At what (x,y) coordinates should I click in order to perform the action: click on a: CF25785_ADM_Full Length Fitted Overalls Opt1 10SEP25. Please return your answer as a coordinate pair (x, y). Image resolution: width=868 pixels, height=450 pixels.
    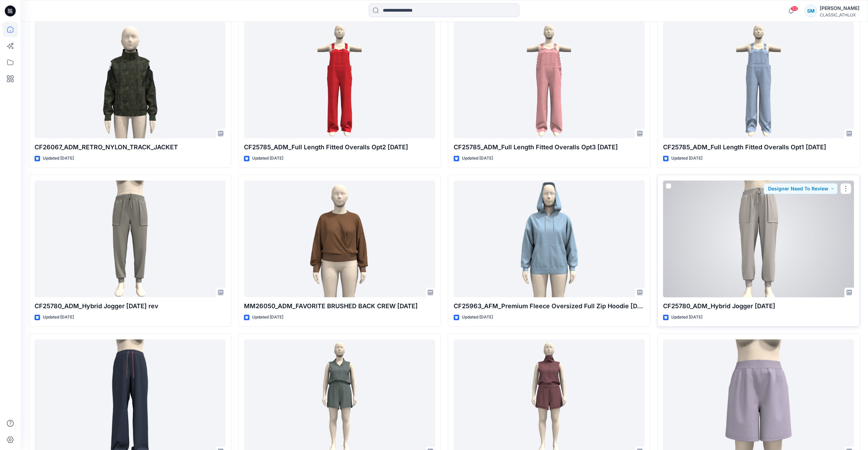
    Looking at the image, I should click on (758, 79).